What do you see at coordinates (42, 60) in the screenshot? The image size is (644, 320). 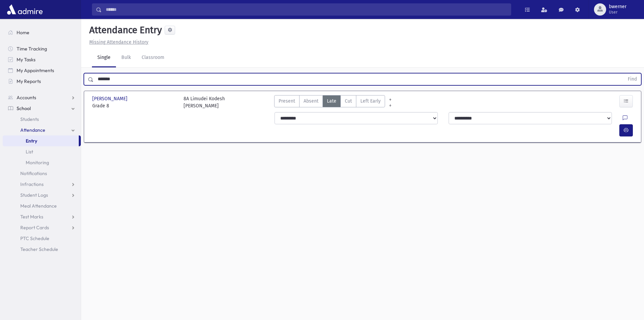 I see `a: My Tasks` at bounding box center [42, 60].